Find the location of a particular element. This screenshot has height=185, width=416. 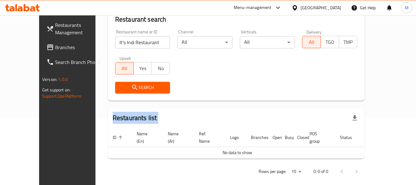

a: Branches is located at coordinates (75, 47).